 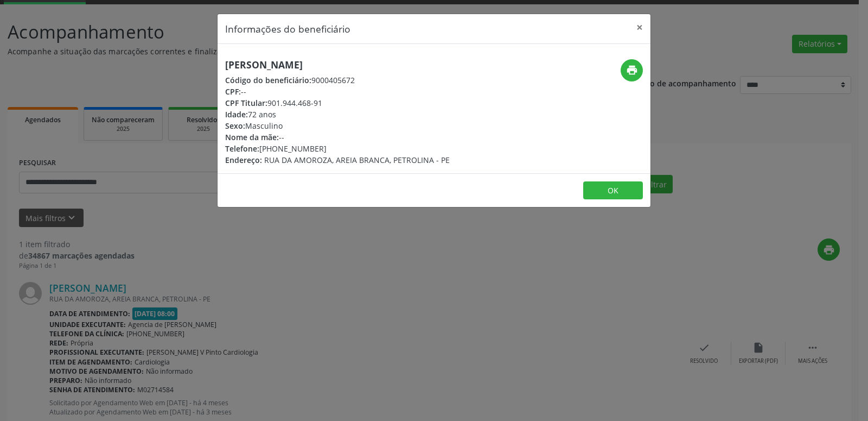 What do you see at coordinates (247, 103) in the screenshot?
I see `span: CPF Titular:` at bounding box center [247, 103].